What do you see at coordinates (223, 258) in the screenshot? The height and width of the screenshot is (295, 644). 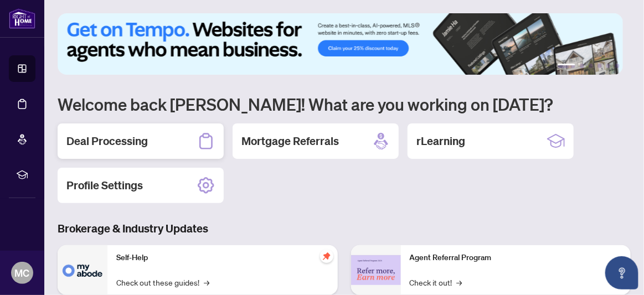 I see `p: Self-Help` at bounding box center [223, 258].